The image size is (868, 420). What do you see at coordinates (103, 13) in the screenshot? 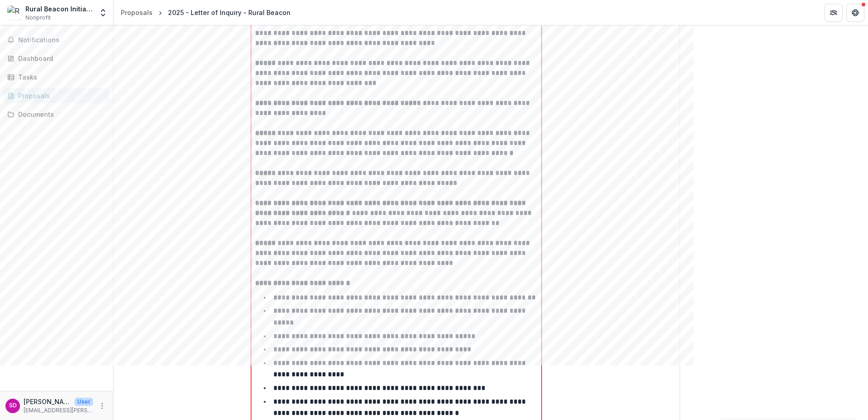
I see `button: Open entity switcher` at bounding box center [103, 13].